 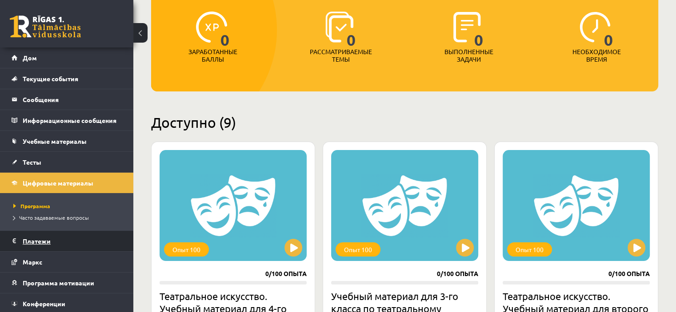 What do you see at coordinates (44, 304) in the screenshot?
I see `font: Конференции` at bounding box center [44, 304].